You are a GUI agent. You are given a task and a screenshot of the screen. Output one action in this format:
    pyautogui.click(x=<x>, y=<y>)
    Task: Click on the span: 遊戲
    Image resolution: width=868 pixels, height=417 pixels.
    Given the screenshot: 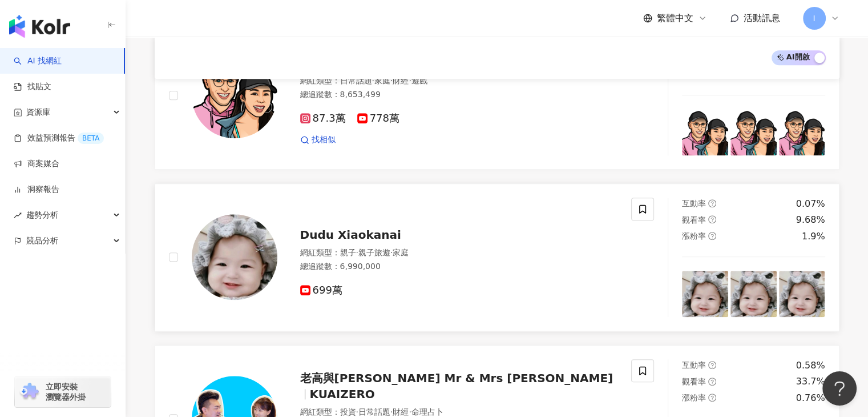 What is the action you would take?
    pyautogui.click(x=419, y=81)
    